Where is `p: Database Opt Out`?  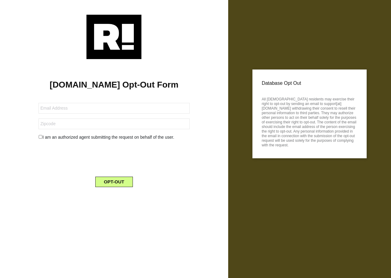
p: Database Opt Out is located at coordinates (310, 83).